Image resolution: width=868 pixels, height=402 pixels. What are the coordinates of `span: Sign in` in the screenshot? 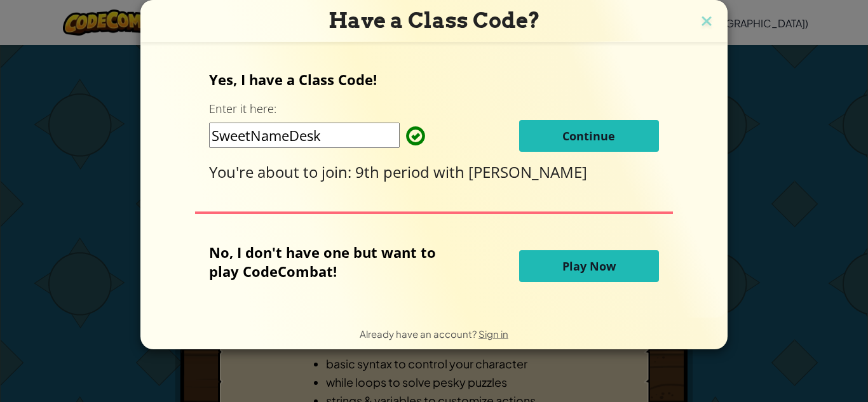 It's located at (493, 333).